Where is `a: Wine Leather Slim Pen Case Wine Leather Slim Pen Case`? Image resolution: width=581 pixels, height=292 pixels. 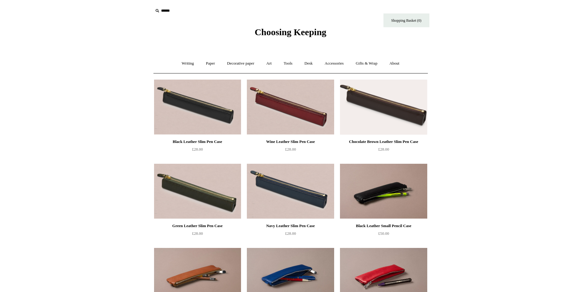 a: Wine Leather Slim Pen Case Wine Leather Slim Pen Case is located at coordinates (291, 107).